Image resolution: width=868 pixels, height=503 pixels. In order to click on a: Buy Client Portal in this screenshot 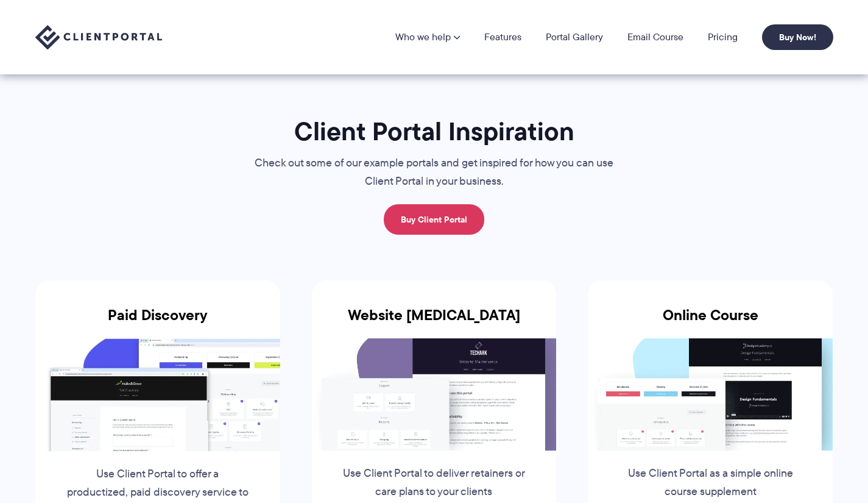, I will do `click(434, 219)`.